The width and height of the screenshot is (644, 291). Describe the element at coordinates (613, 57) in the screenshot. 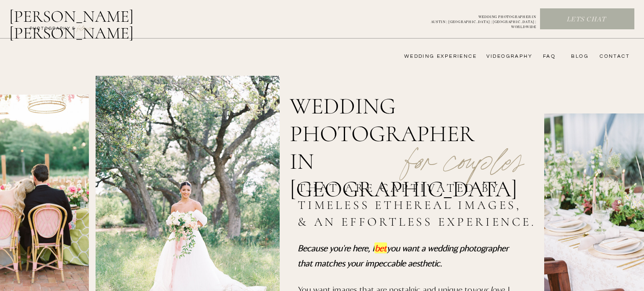

I see `nav: CONTACT` at that location.